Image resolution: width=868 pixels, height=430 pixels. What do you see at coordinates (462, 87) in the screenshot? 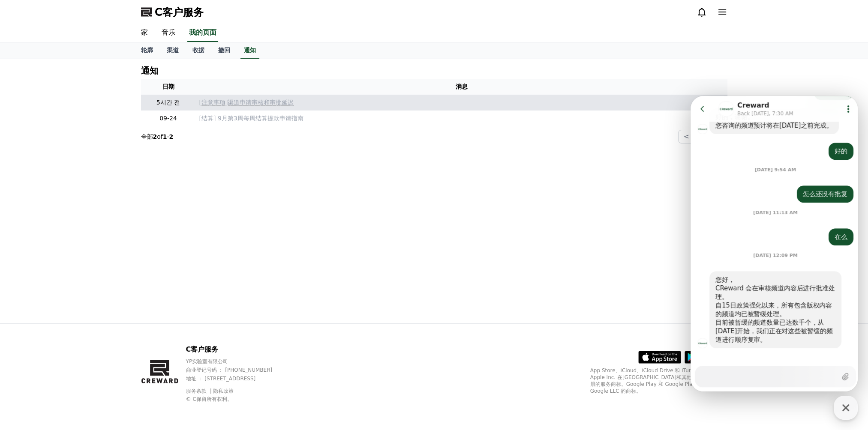
I see `font: 消息` at bounding box center [462, 87].